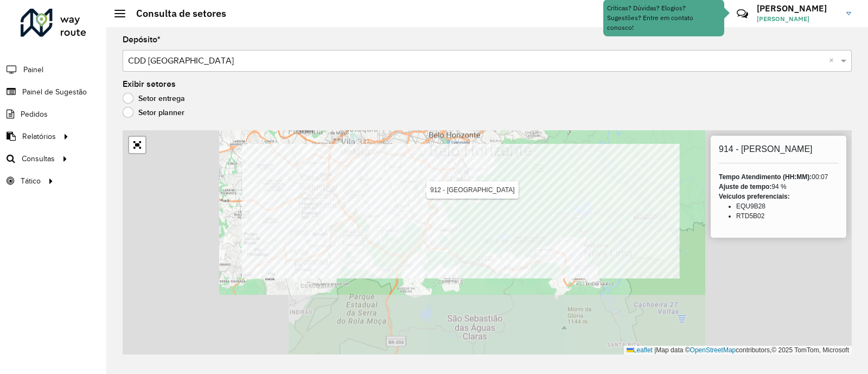 The width and height of the screenshot is (868, 374). What do you see at coordinates (833, 61) in the screenshot?
I see `span: Clear all` at bounding box center [833, 61].